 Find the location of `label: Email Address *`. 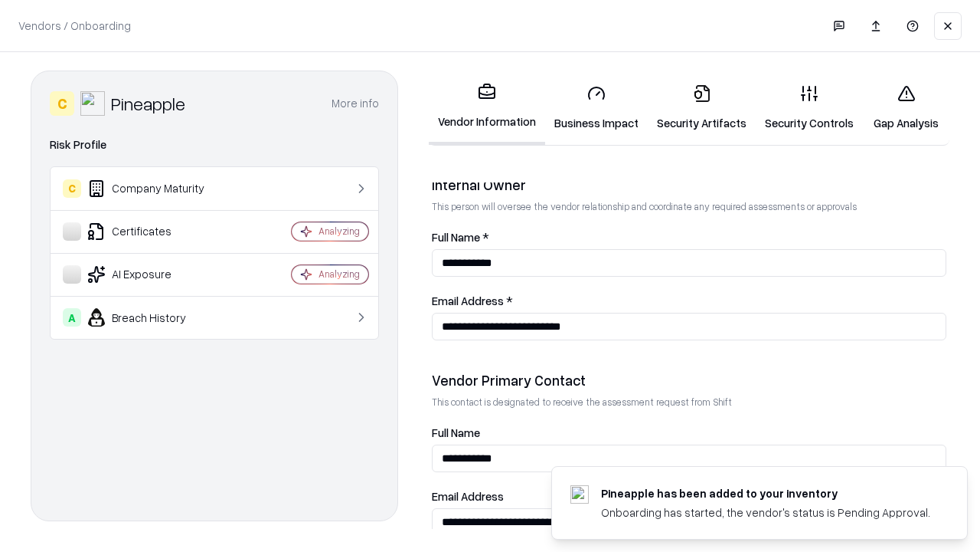

label: Email Address * is located at coordinates (689, 301).